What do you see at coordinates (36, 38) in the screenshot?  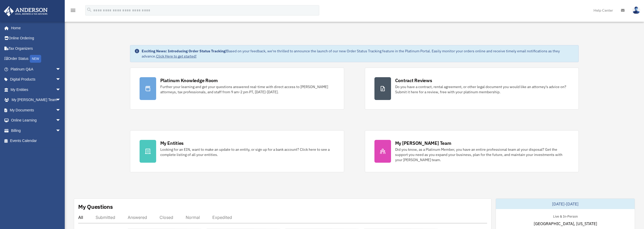 I see `a: Online Ordering` at bounding box center [36, 38].